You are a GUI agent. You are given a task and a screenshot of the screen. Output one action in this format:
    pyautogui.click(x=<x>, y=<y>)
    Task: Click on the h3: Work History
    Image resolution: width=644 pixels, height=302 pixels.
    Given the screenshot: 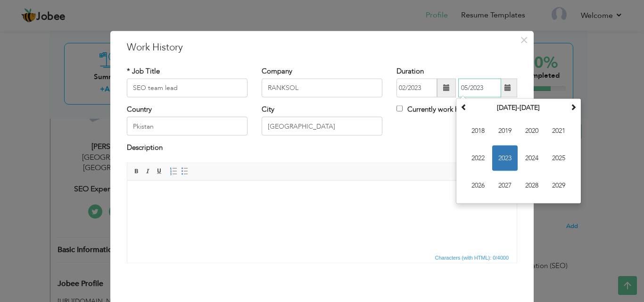 What is the action you would take?
    pyautogui.click(x=322, y=47)
    